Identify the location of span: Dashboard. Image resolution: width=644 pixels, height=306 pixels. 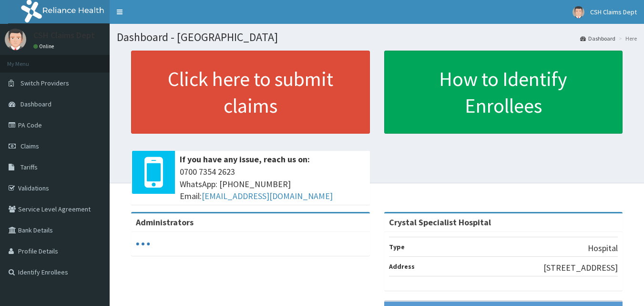
(36, 104).